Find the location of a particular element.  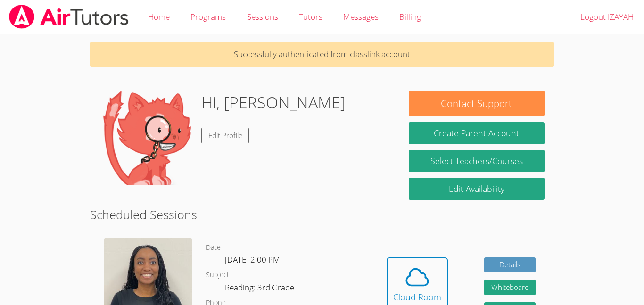

button: Create Parent Account is located at coordinates (477, 133).